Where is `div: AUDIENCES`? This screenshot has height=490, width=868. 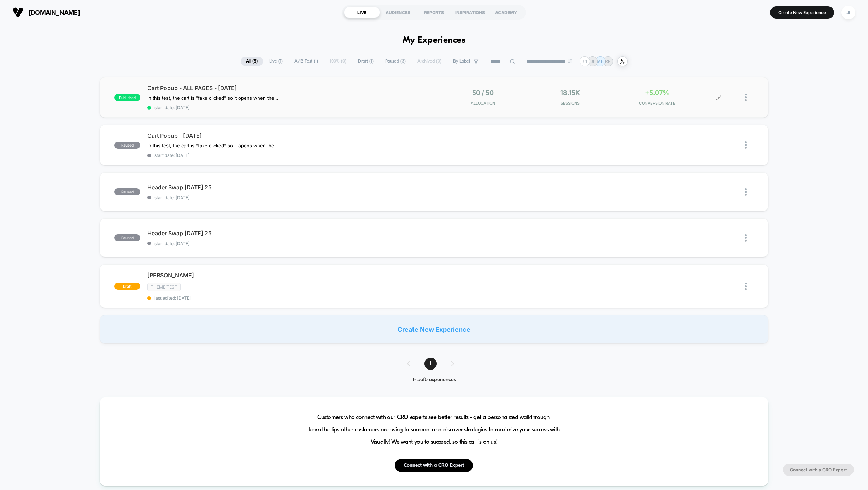 div: AUDIENCES is located at coordinates (398, 12).